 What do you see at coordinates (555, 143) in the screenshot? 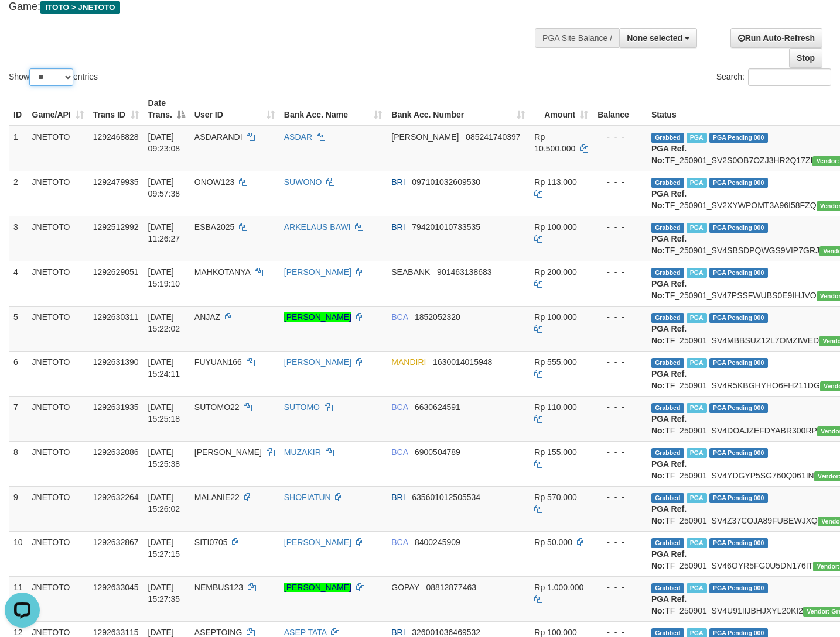
I see `span: Rp 10.500.000` at bounding box center [555, 143].